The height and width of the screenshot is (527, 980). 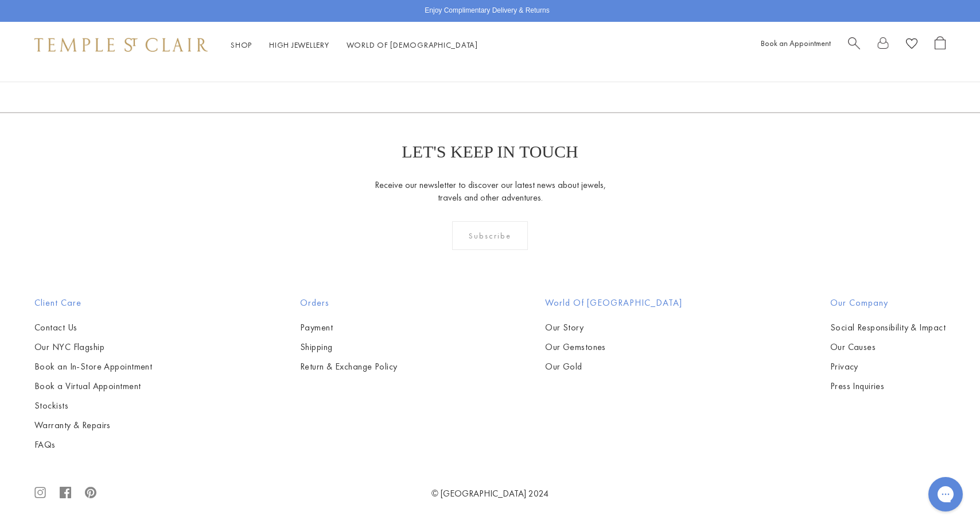 I want to click on a: Book a Virtual Appointment, so click(x=93, y=386).